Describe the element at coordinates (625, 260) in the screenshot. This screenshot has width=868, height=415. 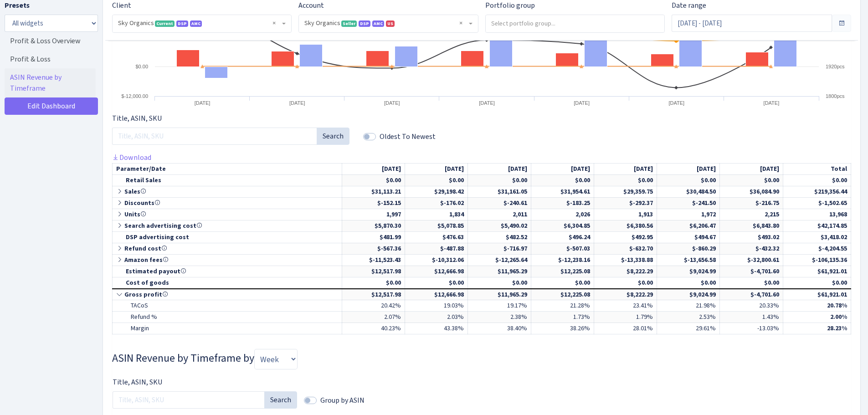
I see `td: $-13,338.88` at that location.